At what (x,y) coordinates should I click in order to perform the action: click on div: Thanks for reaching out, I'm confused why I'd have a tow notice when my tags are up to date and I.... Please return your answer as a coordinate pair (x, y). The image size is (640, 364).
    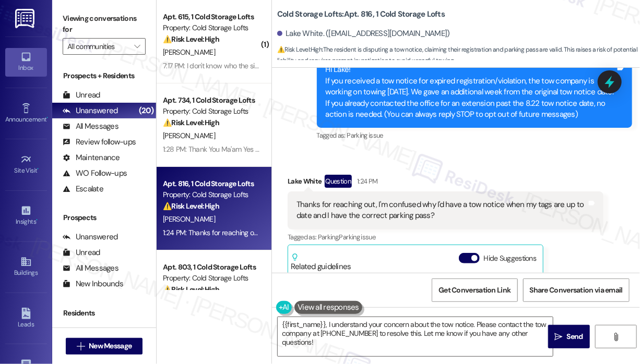
    Looking at the image, I should click on (442, 211).